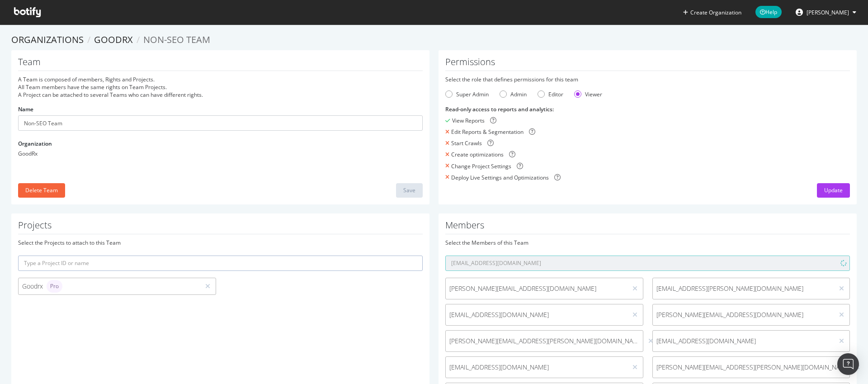  Describe the element at coordinates (113, 39) in the screenshot. I see `a: GoodRx` at that location.